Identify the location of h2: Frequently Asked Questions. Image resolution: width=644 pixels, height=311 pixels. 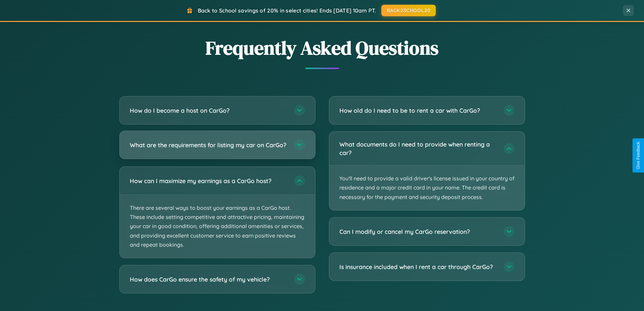
(322, 48).